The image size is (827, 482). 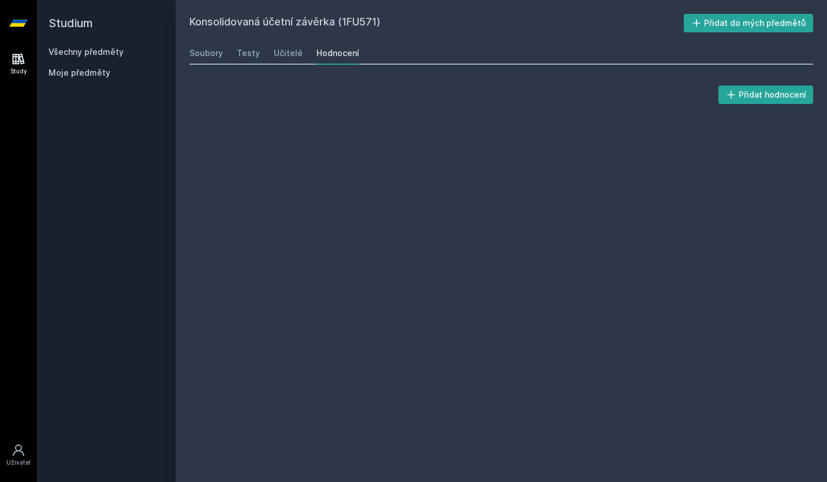 What do you see at coordinates (749, 23) in the screenshot?
I see `button: Přidat do mých předmětů` at bounding box center [749, 23].